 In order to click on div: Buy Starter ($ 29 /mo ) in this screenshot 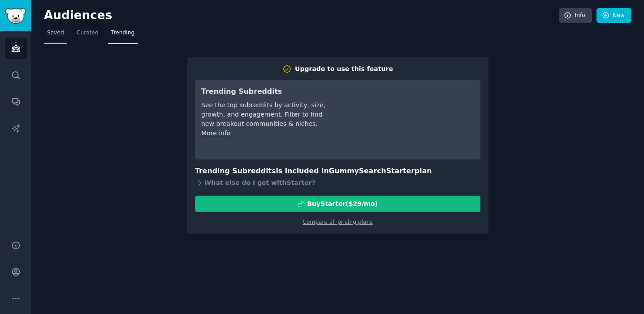, I will do `click(342, 204)`.